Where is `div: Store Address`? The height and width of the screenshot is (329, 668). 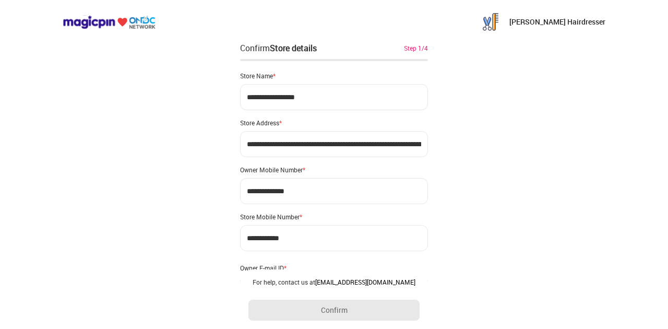
div: Store Address is located at coordinates (334, 123).